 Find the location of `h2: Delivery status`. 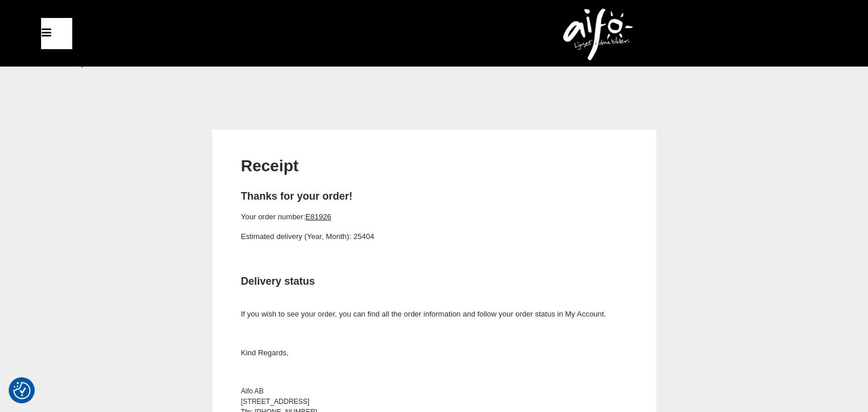

h2: Delivery status is located at coordinates (434, 281).